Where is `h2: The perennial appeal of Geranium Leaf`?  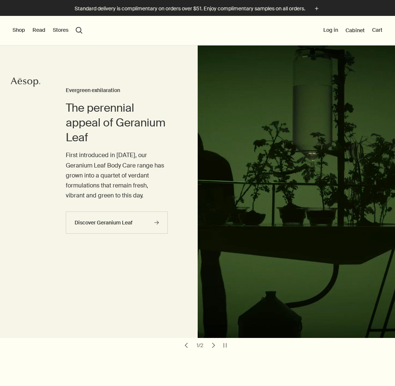
h2: The perennial appeal of Geranium Leaf is located at coordinates (117, 123).